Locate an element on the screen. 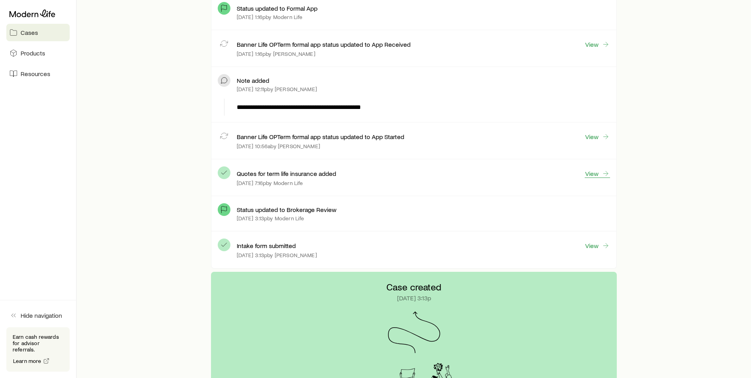 The width and height of the screenshot is (751, 378). p: Status updated to Formal App is located at coordinates (277, 8).